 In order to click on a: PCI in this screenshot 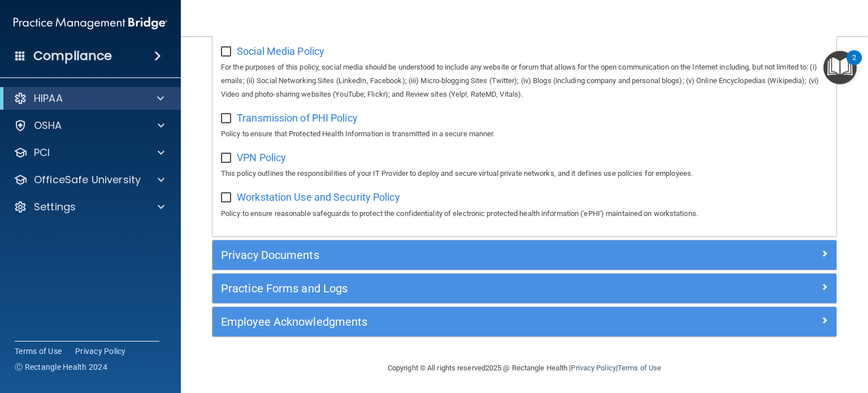, I will do `click(88, 152)`.